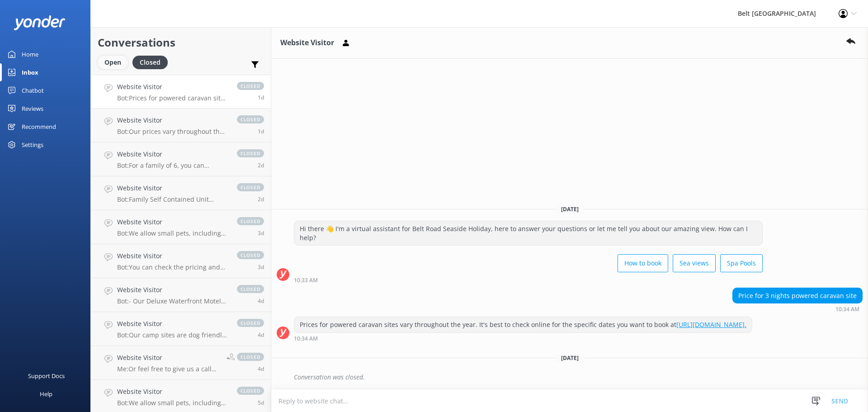  What do you see at coordinates (528, 280) in the screenshot?
I see `div: Sep 24 2025 10:33am (UTC +12:00) Pacific/Auckland` at bounding box center [528, 280].